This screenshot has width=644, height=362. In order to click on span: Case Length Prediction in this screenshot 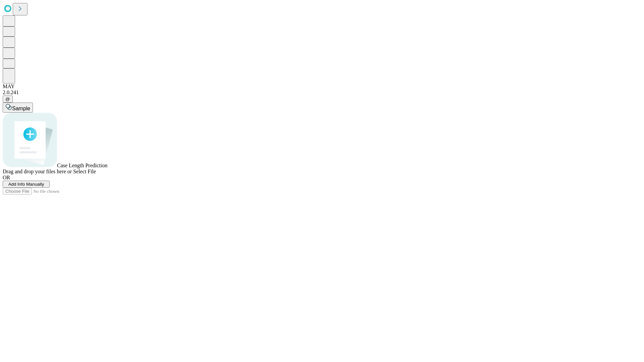, I will do `click(82, 165)`.